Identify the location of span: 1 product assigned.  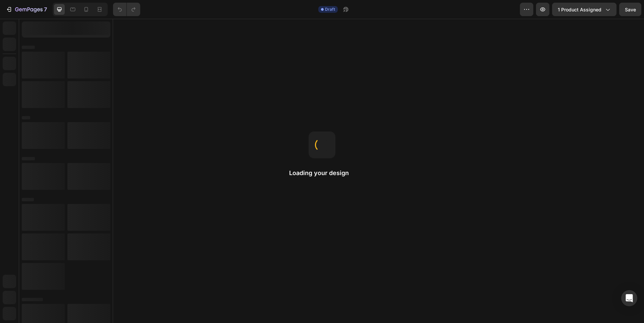
(580, 10).